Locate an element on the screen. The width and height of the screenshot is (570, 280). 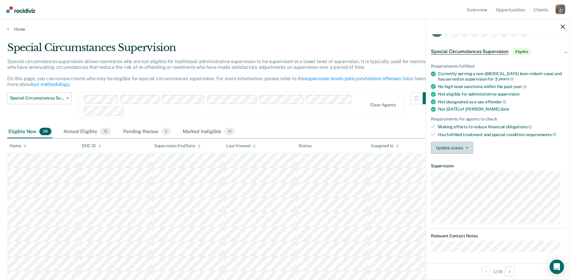
button: Next Opportunity is located at coordinates (510, 272).